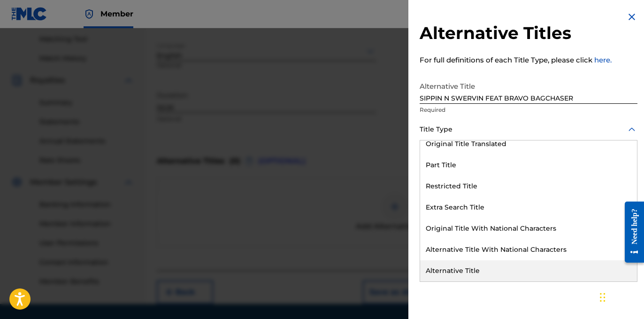  What do you see at coordinates (29, 13) in the screenshot?
I see `img: MLC Logo` at bounding box center [29, 13].